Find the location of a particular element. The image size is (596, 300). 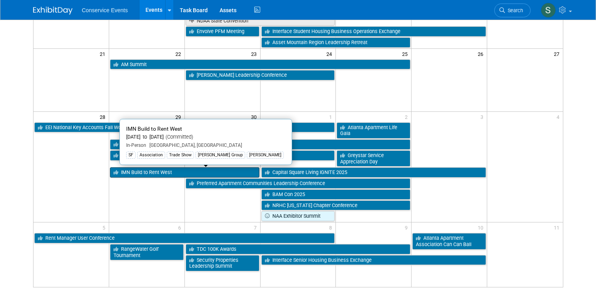

a: Envolve PFM Meeting is located at coordinates (222, 32).